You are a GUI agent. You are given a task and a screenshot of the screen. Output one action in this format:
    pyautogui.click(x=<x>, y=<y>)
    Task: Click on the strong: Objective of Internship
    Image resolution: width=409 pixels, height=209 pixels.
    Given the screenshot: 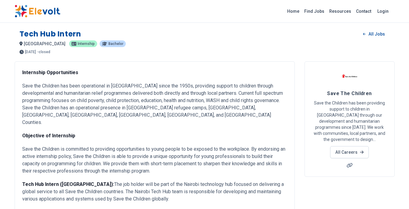 What is the action you would take?
    pyautogui.click(x=49, y=136)
    